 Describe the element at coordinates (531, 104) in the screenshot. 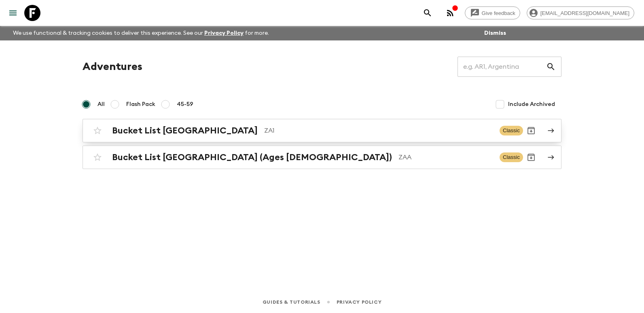

I see `span: Include Archived` at that location.